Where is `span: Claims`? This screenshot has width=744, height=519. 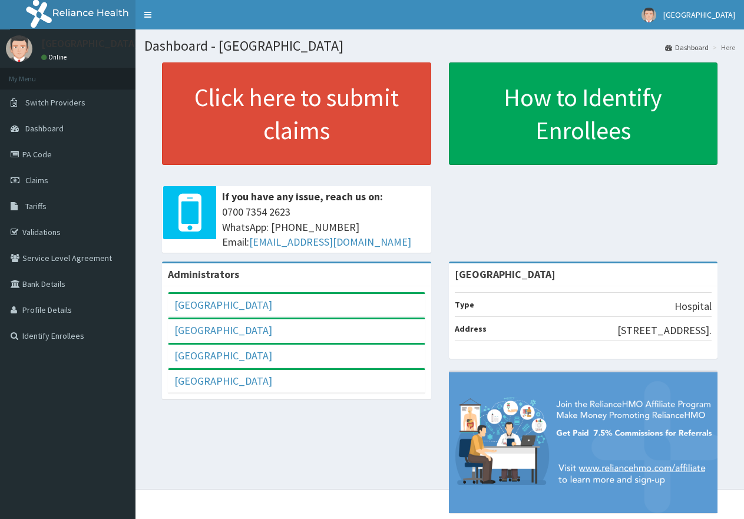 span: Claims is located at coordinates (37, 180).